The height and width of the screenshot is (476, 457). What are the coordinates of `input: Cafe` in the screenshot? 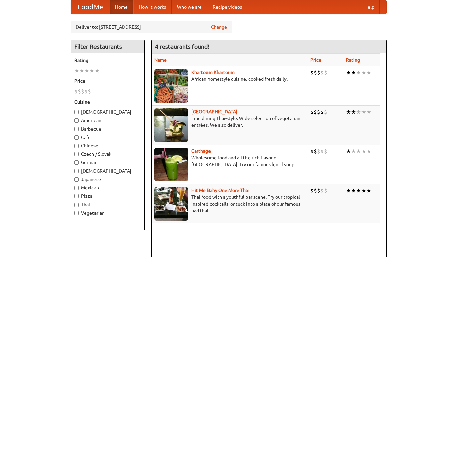 It's located at (76, 137).